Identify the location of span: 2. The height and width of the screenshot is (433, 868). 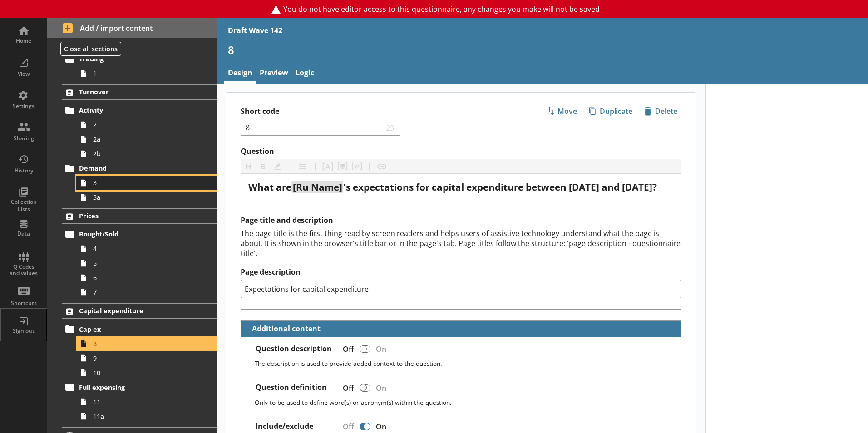
(144, 125).